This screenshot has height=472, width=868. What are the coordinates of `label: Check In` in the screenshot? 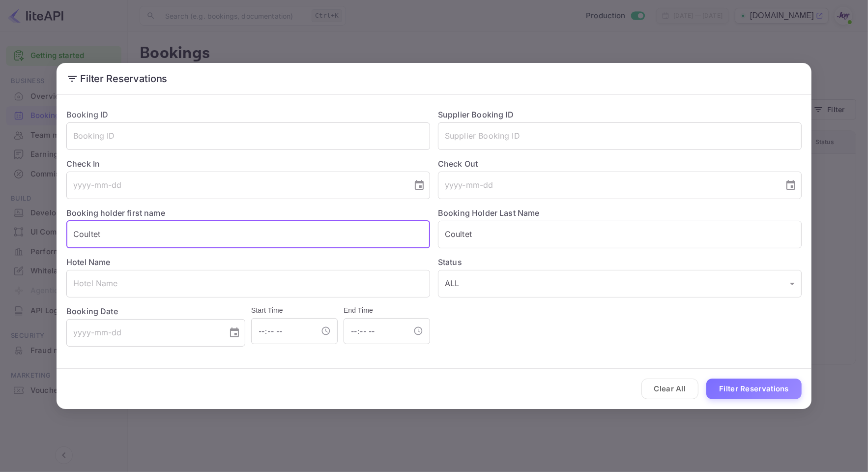 It's located at (248, 164).